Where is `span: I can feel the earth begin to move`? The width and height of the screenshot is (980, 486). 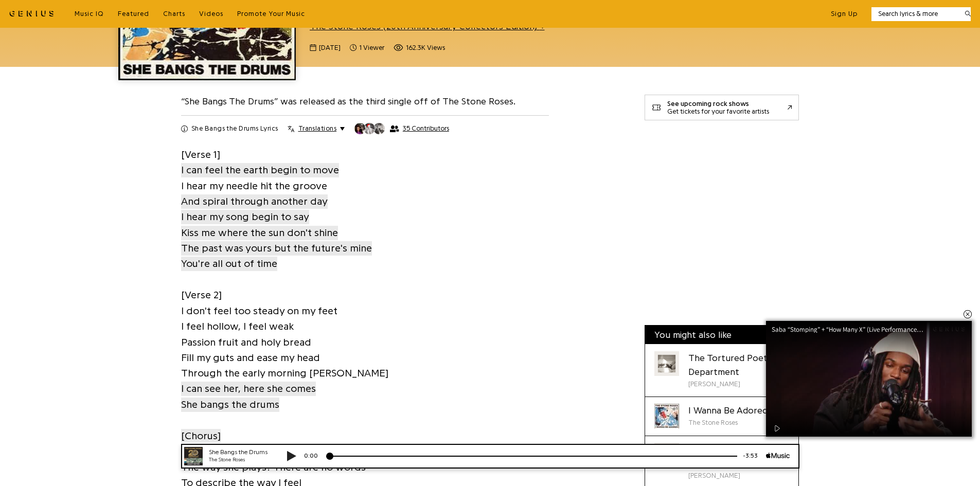
span: I can feel the earth begin to move is located at coordinates (260, 171).